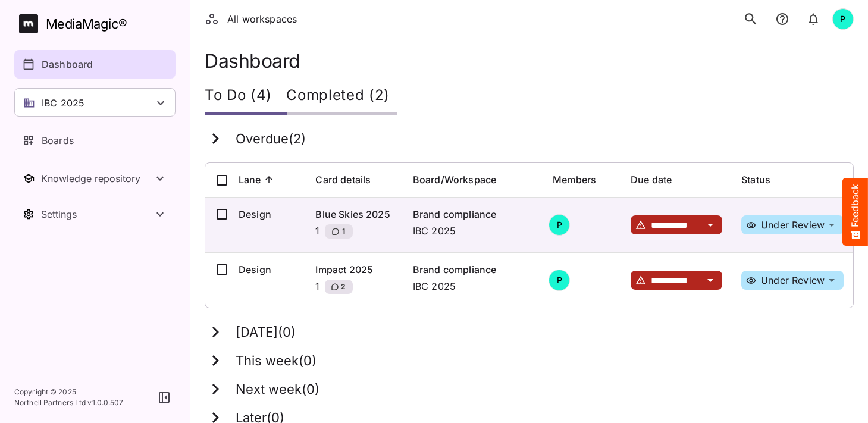  I want to click on p: Card details, so click(343, 180).